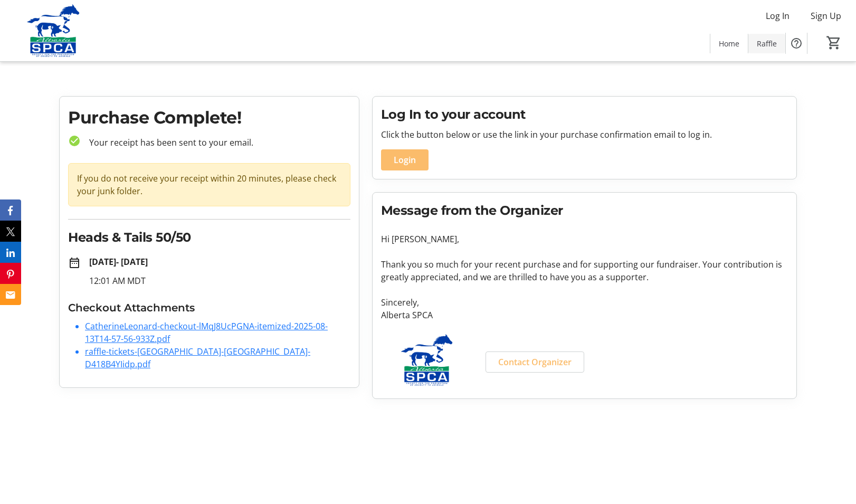 Image resolution: width=856 pixels, height=504 pixels. What do you see at coordinates (427, 360) in the screenshot?
I see `img: Alberta SPCA logo` at bounding box center [427, 360].